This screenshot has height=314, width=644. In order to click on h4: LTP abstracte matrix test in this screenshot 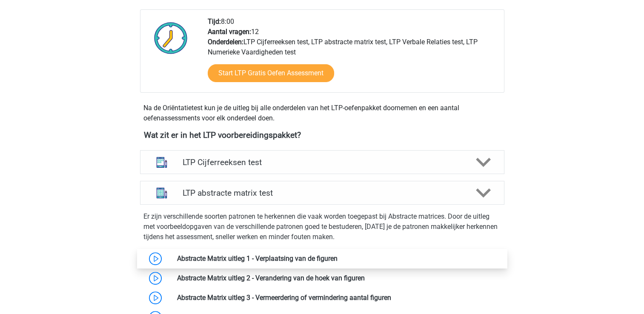, I will do `click(322, 193)`.